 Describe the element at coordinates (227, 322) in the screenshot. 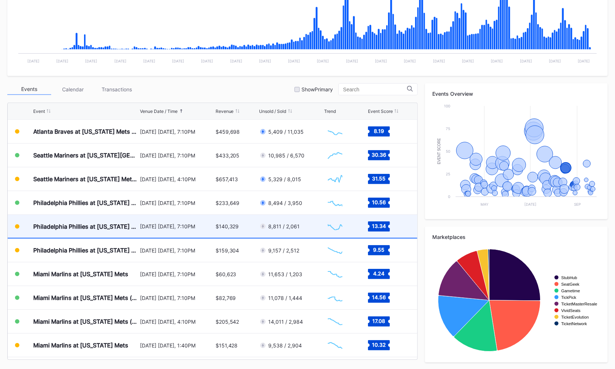

I see `div: $205,542` at that location.